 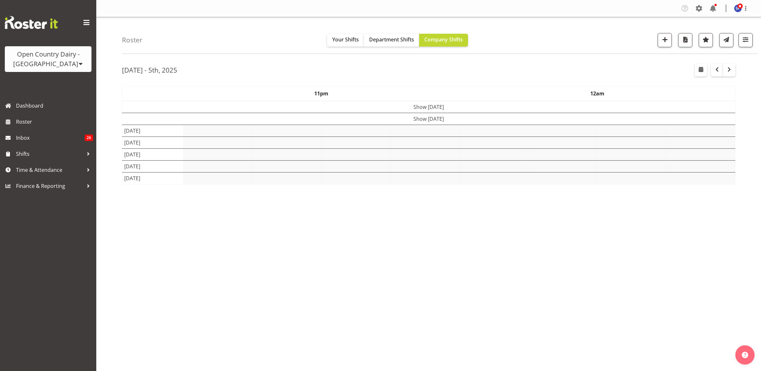 I want to click on button: Department Shifts, so click(x=392, y=40).